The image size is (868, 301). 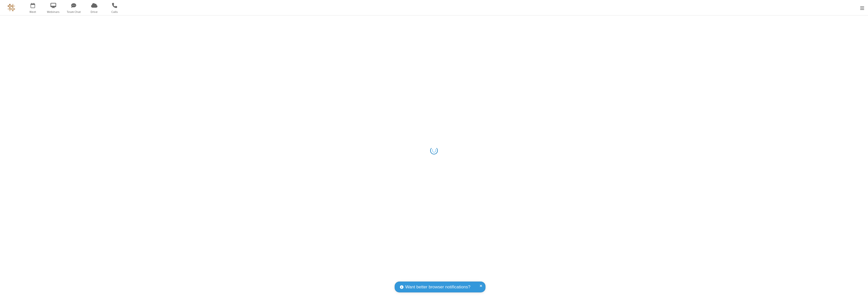 I want to click on img: QA Selenium DO NOT DELETE OR CHANGE, so click(x=11, y=8).